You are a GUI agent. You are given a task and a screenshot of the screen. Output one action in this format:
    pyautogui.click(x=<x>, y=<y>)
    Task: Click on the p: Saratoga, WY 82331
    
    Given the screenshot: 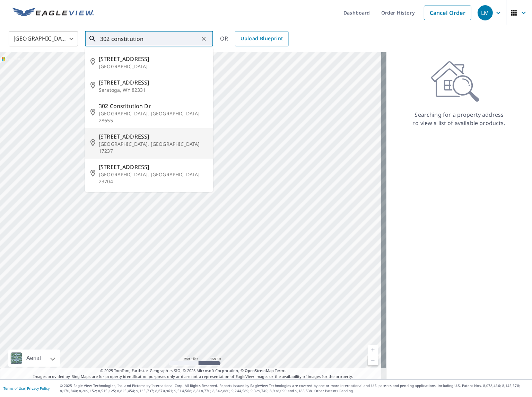 What is the action you would take?
    pyautogui.click(x=153, y=90)
    